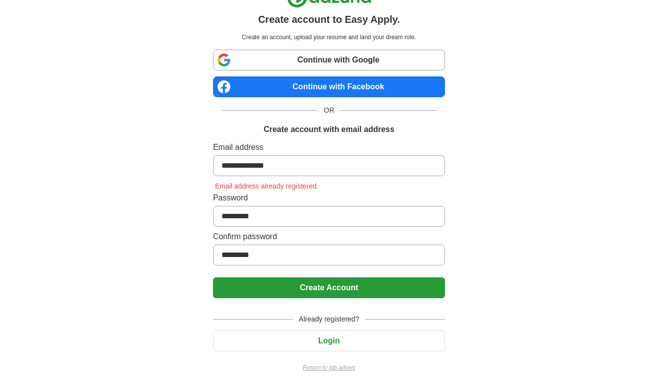  I want to click on span: Already registered?, so click(329, 319).